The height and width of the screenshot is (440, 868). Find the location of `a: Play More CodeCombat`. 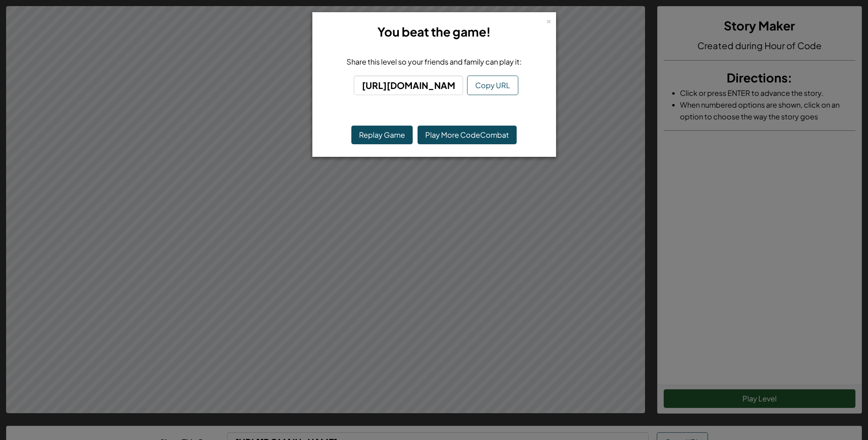

a: Play More CodeCombat is located at coordinates (467, 135).